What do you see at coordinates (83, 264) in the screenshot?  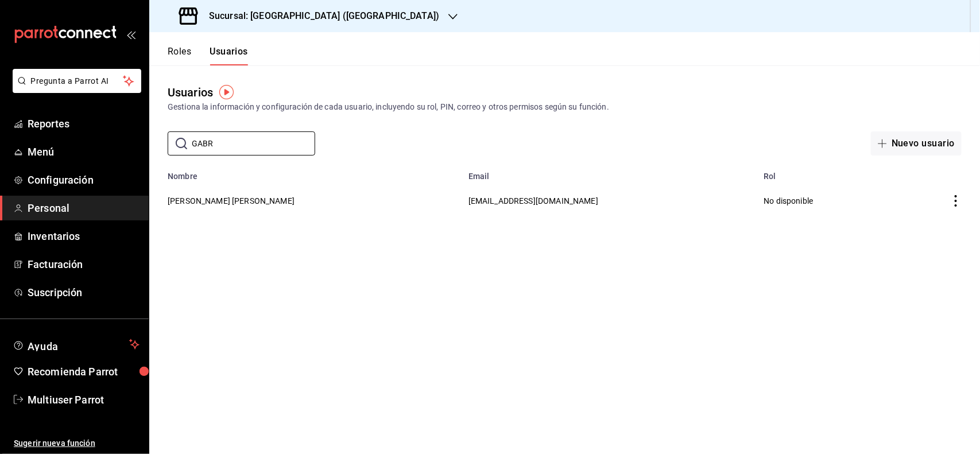 I see `span: Facturación` at bounding box center [83, 264].